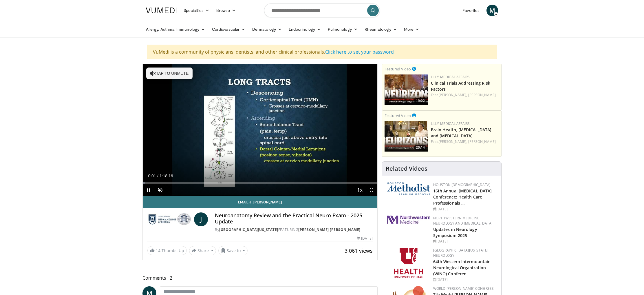  What do you see at coordinates (372, 190) in the screenshot?
I see `button: Fullscreen` at bounding box center [372, 190].